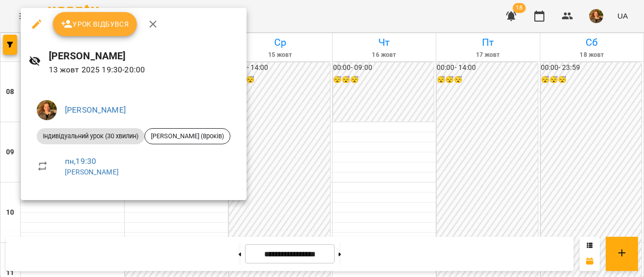 The height and width of the screenshot is (277, 644). I want to click on a: пн , 19:30, so click(81, 161).